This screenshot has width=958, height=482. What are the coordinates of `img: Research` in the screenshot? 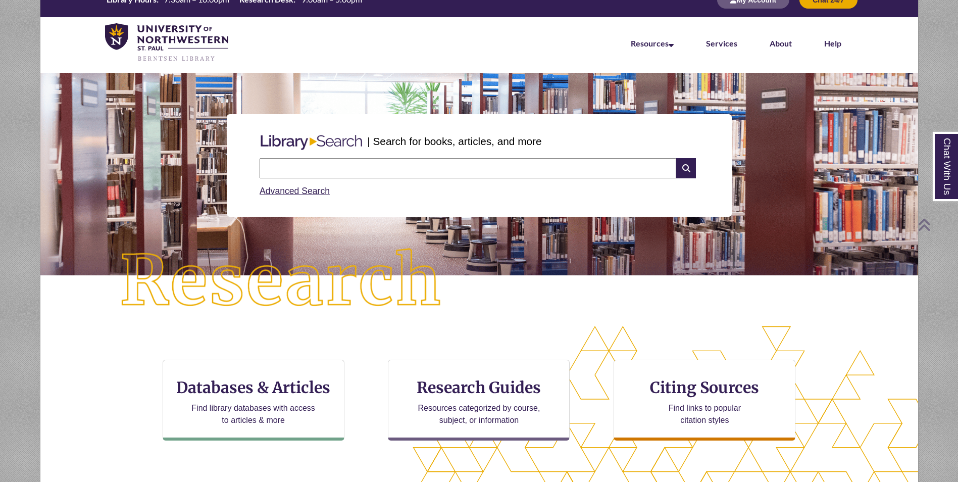 It's located at (281, 281).